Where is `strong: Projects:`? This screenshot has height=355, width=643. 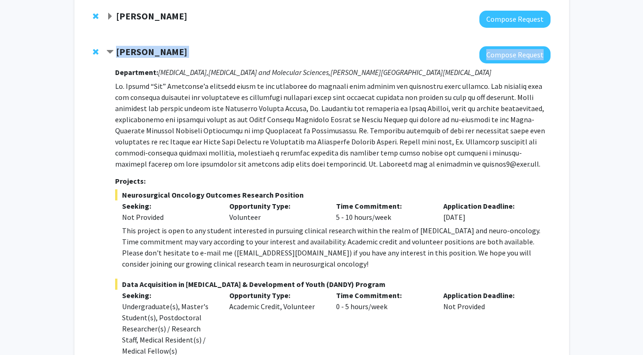 strong: Projects: is located at coordinates (130, 181).